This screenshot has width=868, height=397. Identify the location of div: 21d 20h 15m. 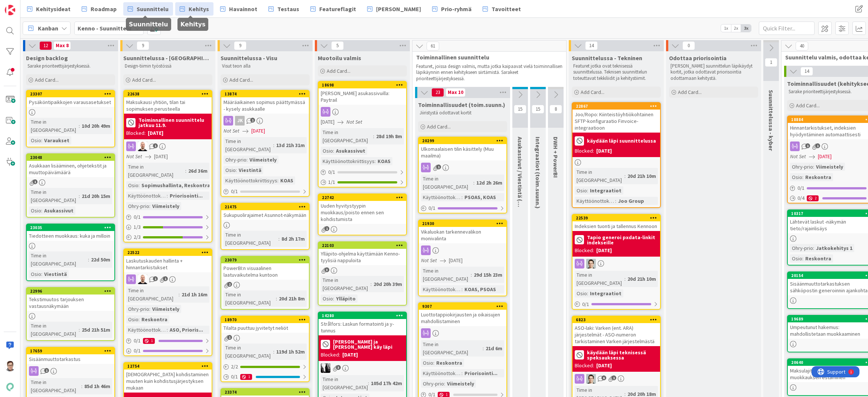
(96, 197).